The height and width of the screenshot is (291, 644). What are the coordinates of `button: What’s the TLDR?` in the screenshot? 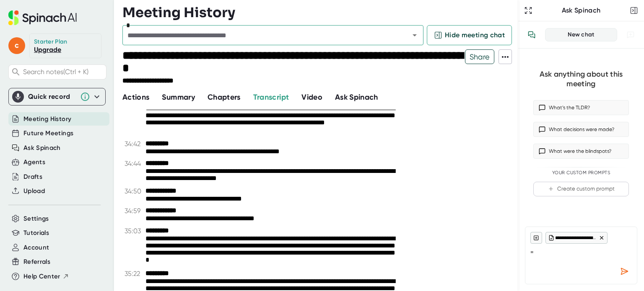 It's located at (581, 108).